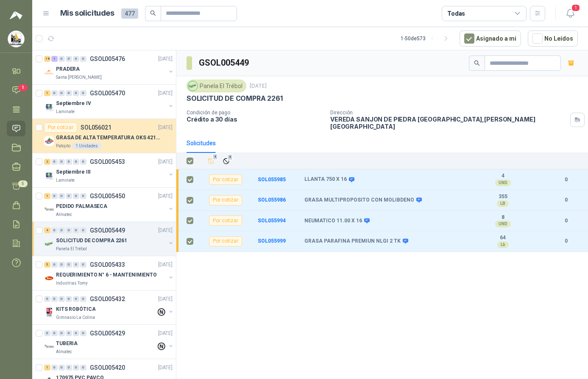  I want to click on div: UND, so click(503, 224).